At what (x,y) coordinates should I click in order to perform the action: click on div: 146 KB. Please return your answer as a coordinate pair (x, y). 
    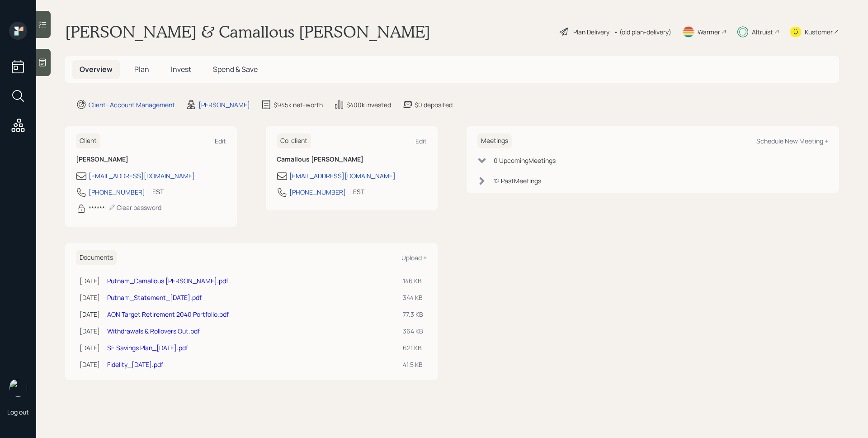
    Looking at the image, I should click on (413, 281).